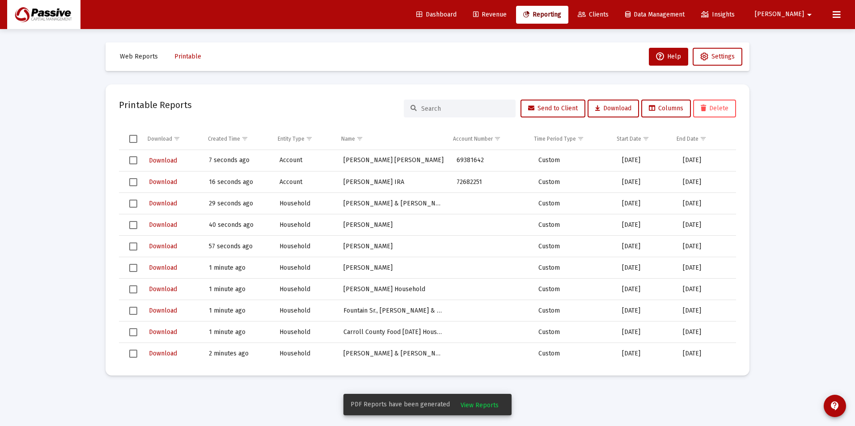  What do you see at coordinates (668, 57) in the screenshot?
I see `button: Help` at bounding box center [668, 57].